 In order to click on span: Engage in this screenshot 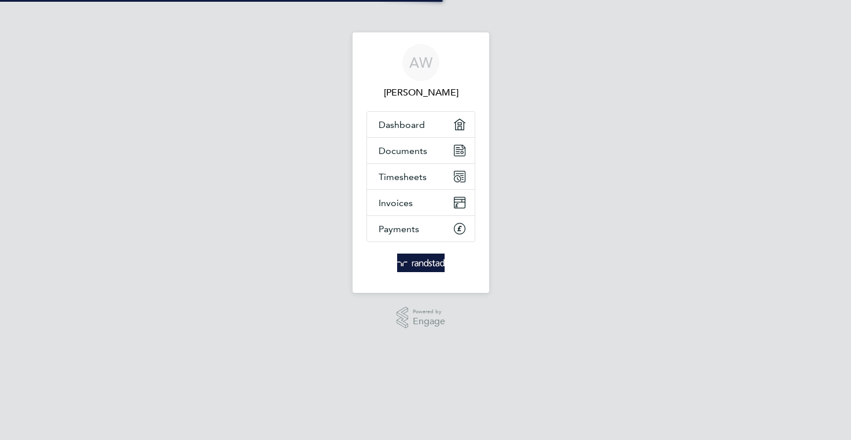, I will do `click(429, 321)`.